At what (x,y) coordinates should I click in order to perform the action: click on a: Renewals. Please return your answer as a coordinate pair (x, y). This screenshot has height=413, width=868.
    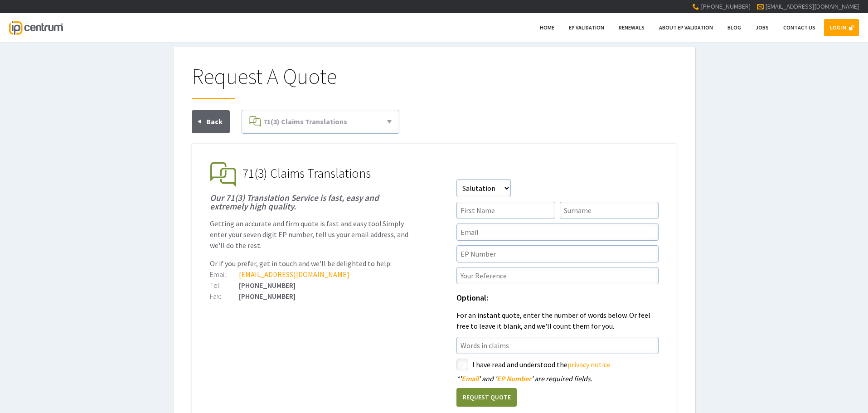
    Looking at the image, I should click on (631, 28).